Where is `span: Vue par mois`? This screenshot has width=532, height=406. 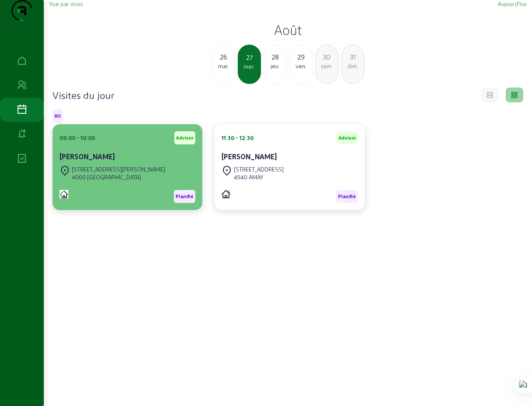
span: Vue par mois is located at coordinates (66, 4).